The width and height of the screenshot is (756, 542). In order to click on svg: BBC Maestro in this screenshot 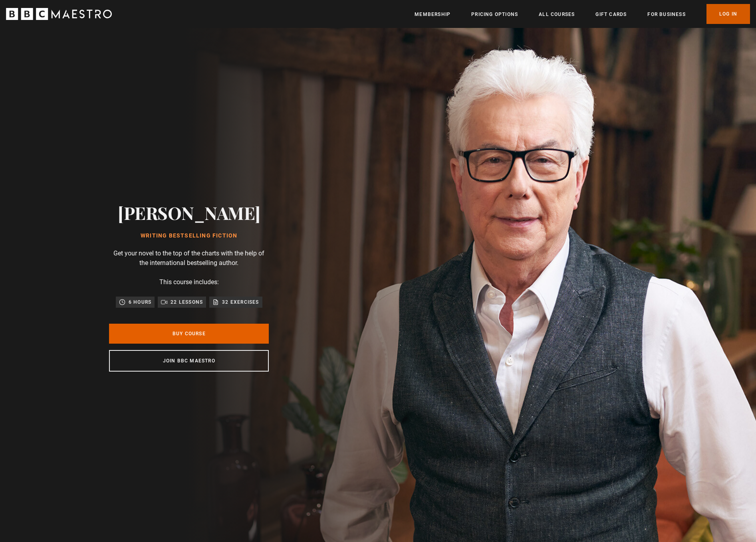, I will do `click(58, 14)`.